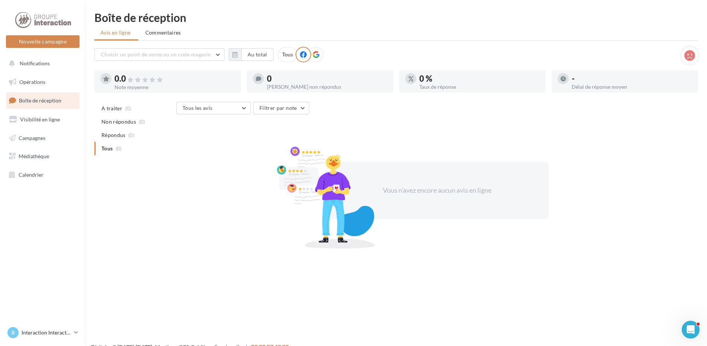 The height and width of the screenshot is (346, 707). Describe the element at coordinates (40, 100) in the screenshot. I see `span: Boîte de réception` at that location.